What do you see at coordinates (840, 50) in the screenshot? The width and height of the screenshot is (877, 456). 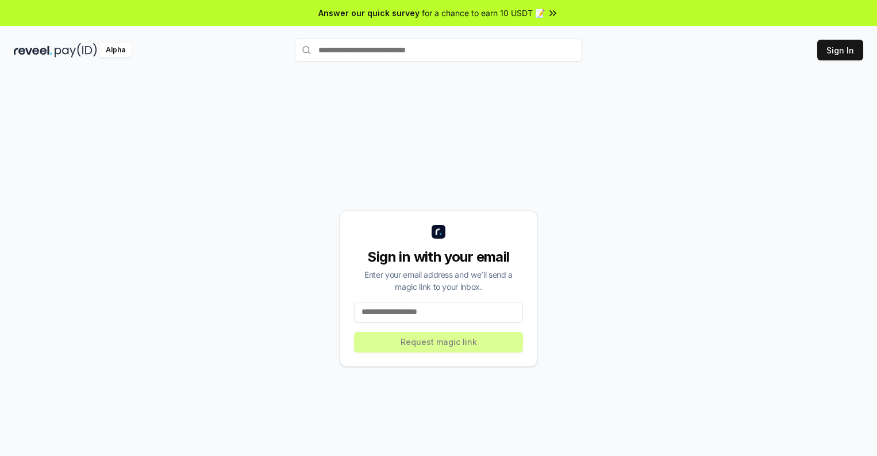 I see `button: Sign In` at bounding box center [840, 50].